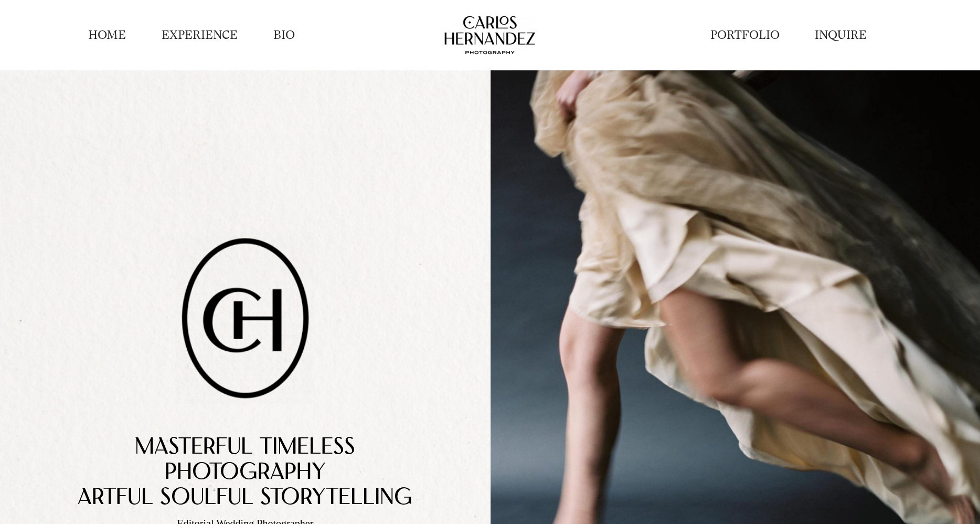  What do you see at coordinates (199, 35) in the screenshot?
I see `a: EXPERIENCE` at bounding box center [199, 35].